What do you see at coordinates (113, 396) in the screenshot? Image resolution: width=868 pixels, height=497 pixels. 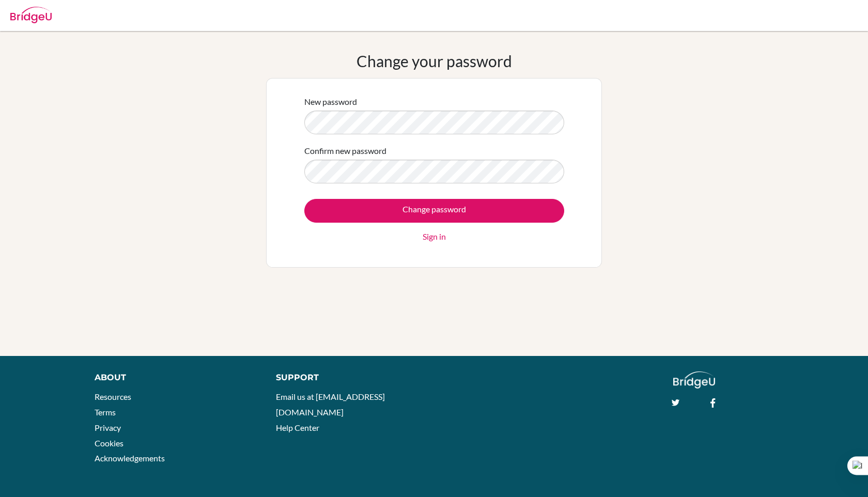 I see `a: Resources` at bounding box center [113, 396].